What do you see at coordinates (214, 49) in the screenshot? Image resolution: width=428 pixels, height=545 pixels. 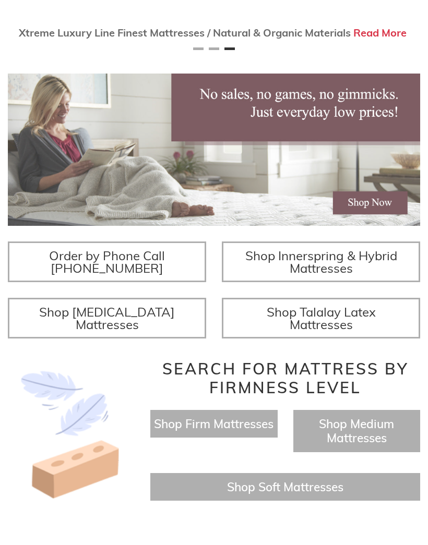 I see `button: Page 2` at bounding box center [214, 49].